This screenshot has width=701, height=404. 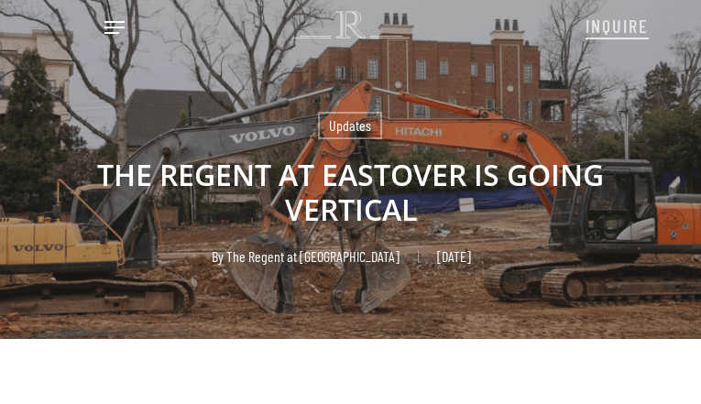 What do you see at coordinates (617, 25) in the screenshot?
I see `a: INQUIRE` at bounding box center [617, 25].